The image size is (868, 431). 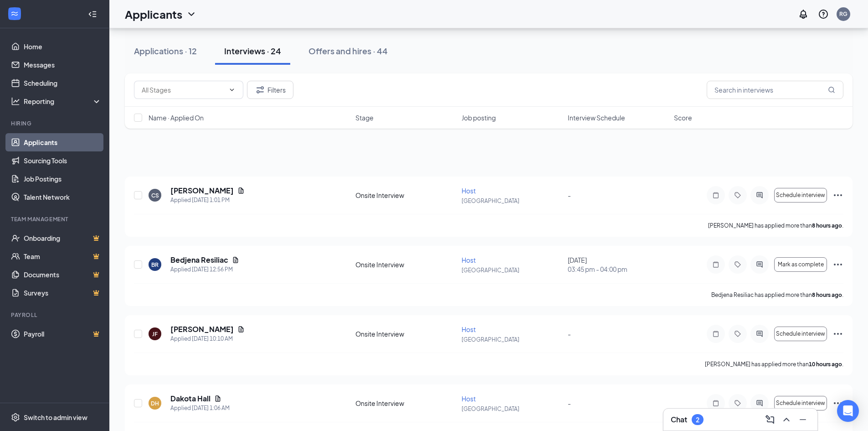 I want to click on div: Hiring, so click(x=55, y=123).